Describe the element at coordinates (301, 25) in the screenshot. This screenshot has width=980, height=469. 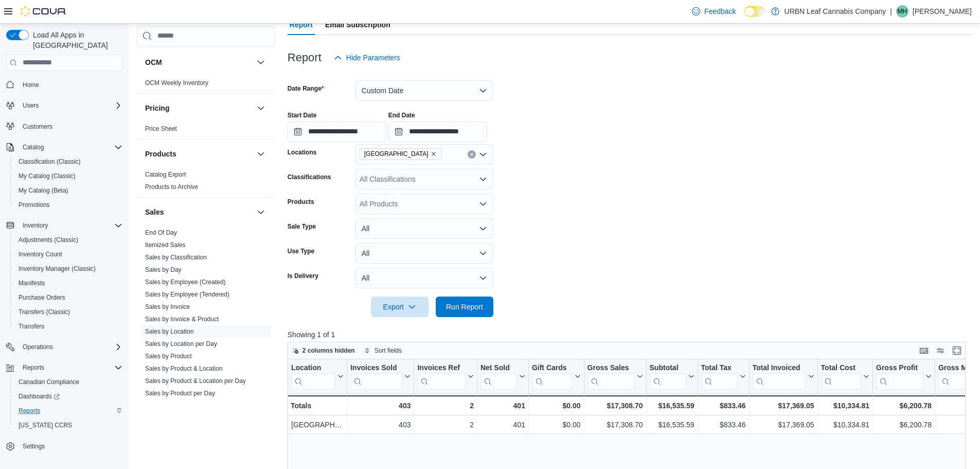
I see `span: Report` at that location.